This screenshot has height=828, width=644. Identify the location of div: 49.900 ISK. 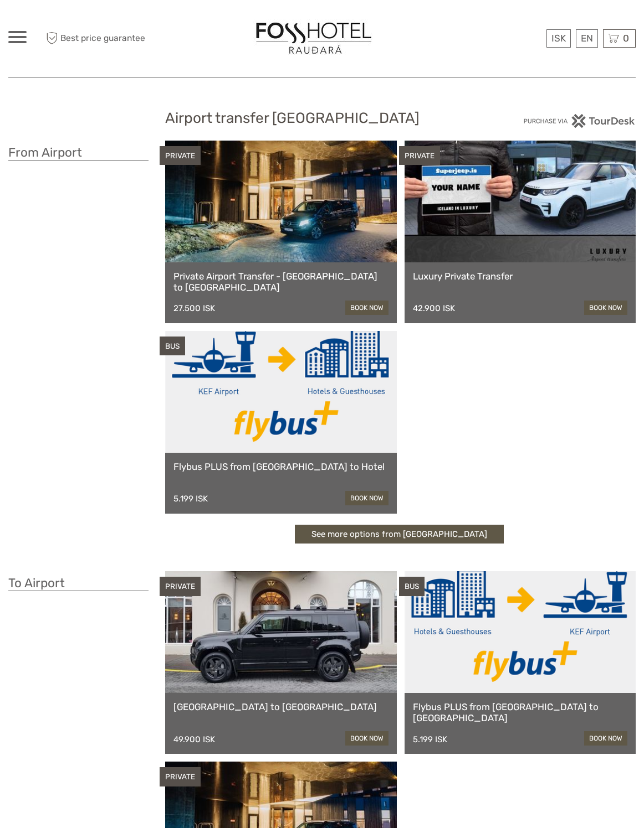
(194, 740).